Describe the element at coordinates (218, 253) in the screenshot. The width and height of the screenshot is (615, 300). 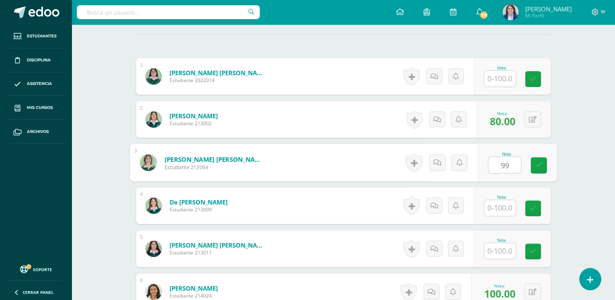
I see `span: Estudiante 213011` at that location.